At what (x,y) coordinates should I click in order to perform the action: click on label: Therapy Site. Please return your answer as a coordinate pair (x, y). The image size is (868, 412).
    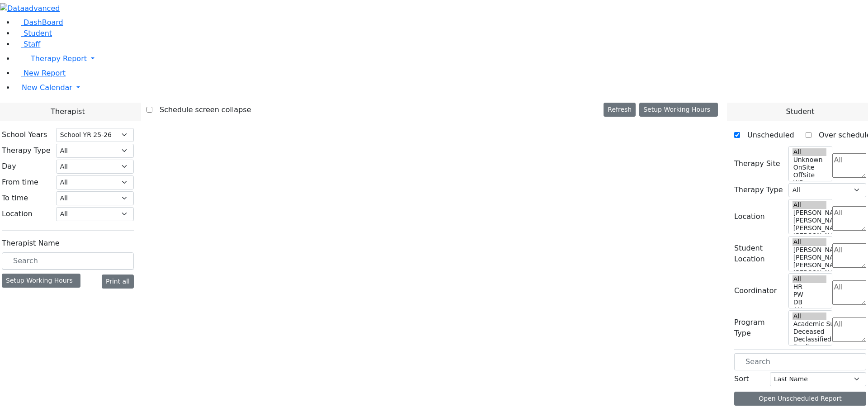
    Looking at the image, I should click on (757, 164).